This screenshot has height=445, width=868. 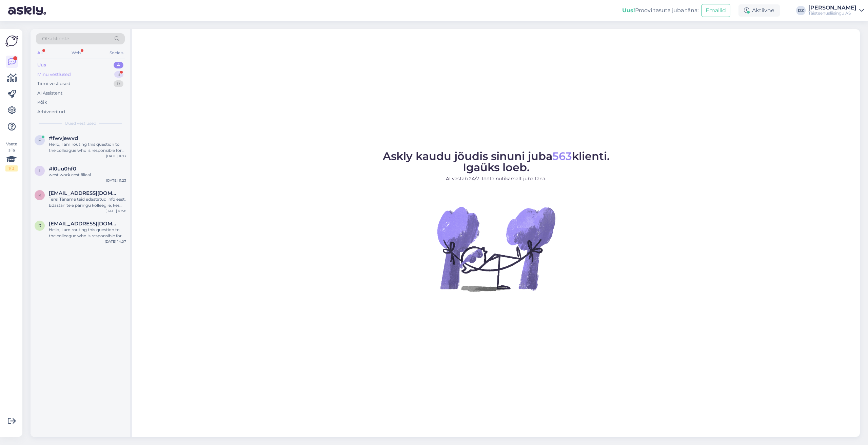 I want to click on span: 563, so click(x=563, y=156).